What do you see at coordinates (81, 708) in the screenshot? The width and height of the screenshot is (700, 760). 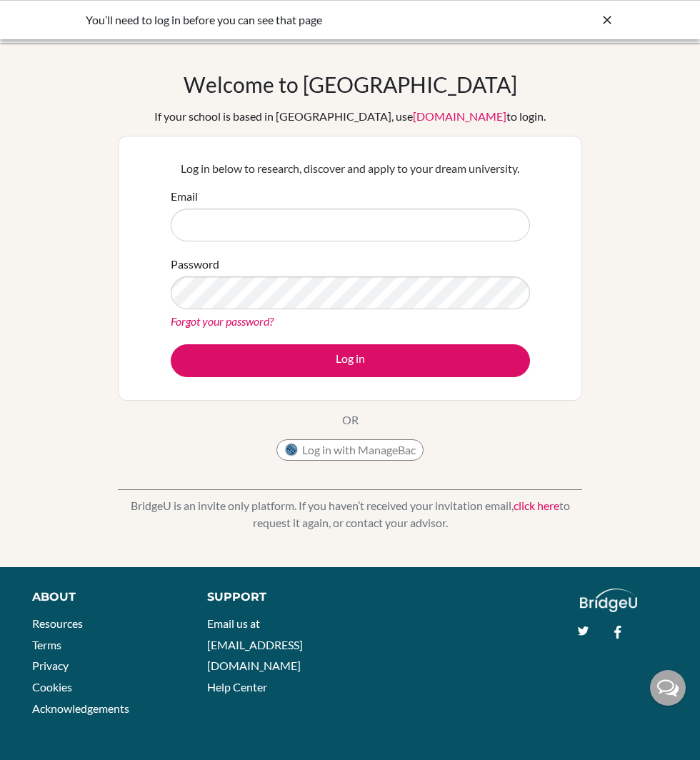 I see `a: Acknowledgements` at bounding box center [81, 708].